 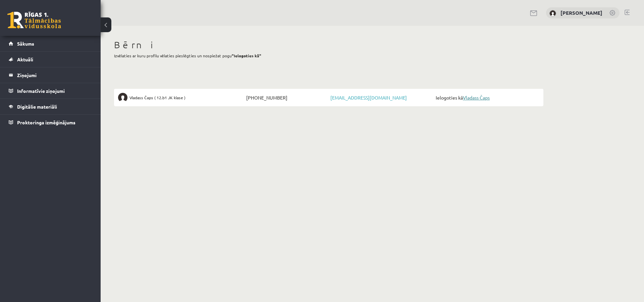 I want to click on h1: Bērni, so click(x=329, y=45).